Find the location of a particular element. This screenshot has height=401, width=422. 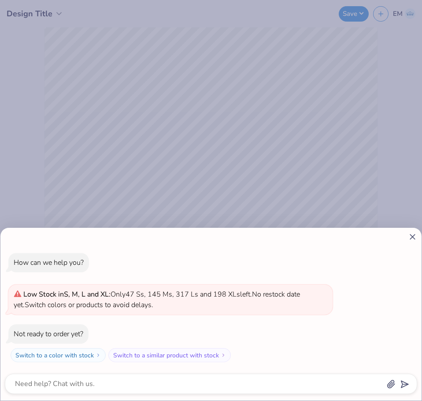

img: Switch to a similar product with stock is located at coordinates (224, 355).